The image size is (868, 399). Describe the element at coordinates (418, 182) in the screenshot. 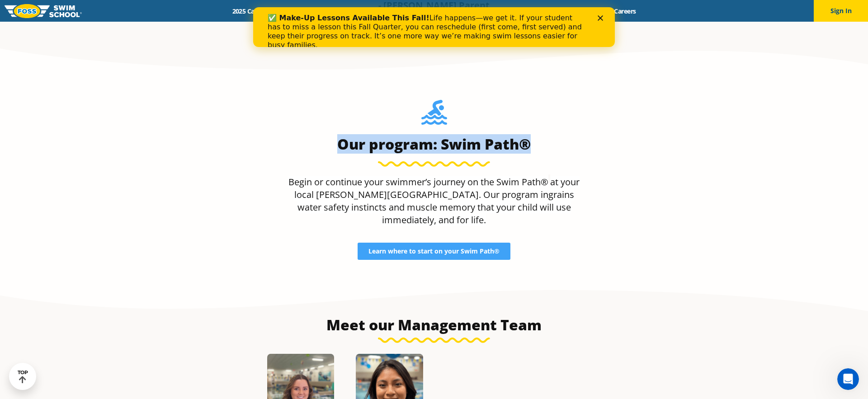

I see `span: Begin or continue your swimmer’s journey on the Swim Path®` at that location.